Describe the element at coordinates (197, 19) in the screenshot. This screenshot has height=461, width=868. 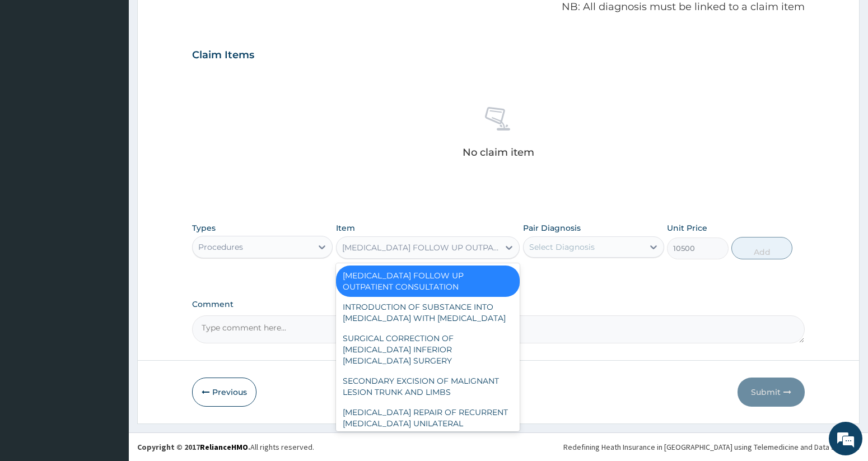
I see `div: Minimize live chat window` at that location.